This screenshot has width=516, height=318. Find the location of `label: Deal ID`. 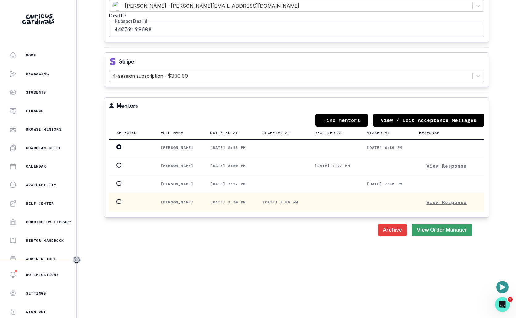

label: Deal ID is located at coordinates (295, 15).